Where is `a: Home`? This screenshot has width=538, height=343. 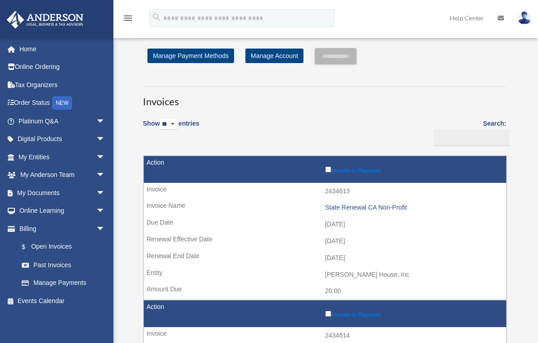 a: Home is located at coordinates (63, 49).